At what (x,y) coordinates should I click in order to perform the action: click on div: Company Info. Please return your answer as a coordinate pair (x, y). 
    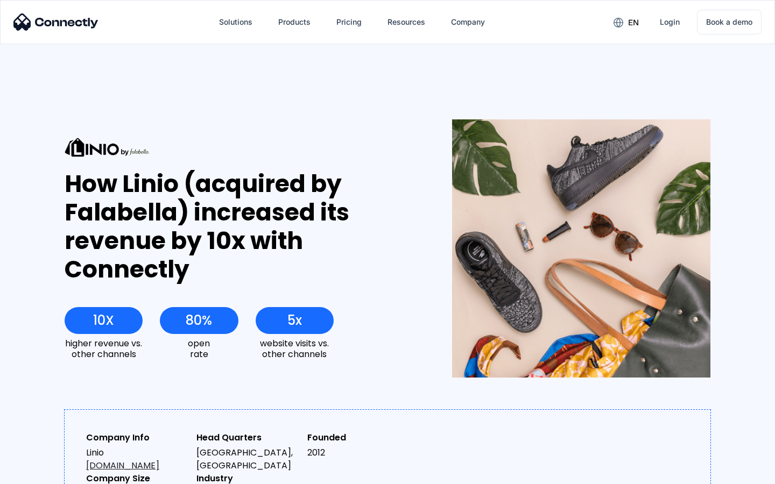
    Looking at the image, I should click on (137, 438).